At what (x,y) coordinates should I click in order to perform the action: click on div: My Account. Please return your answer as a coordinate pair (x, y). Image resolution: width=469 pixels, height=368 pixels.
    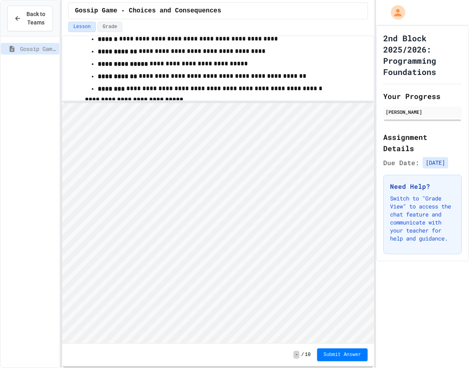
    Looking at the image, I should click on (395, 12).